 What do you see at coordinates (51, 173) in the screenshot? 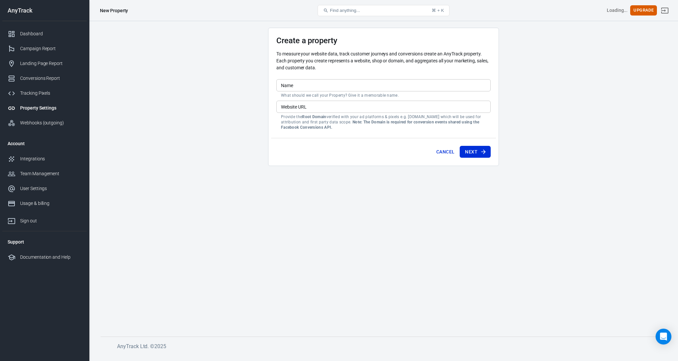
I see `div: Team Management` at bounding box center [51, 173].